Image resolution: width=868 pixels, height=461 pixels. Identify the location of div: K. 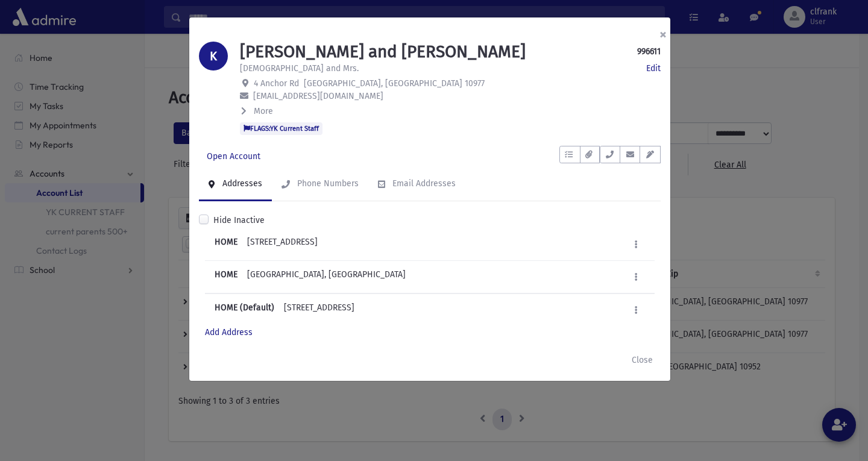
(214, 56).